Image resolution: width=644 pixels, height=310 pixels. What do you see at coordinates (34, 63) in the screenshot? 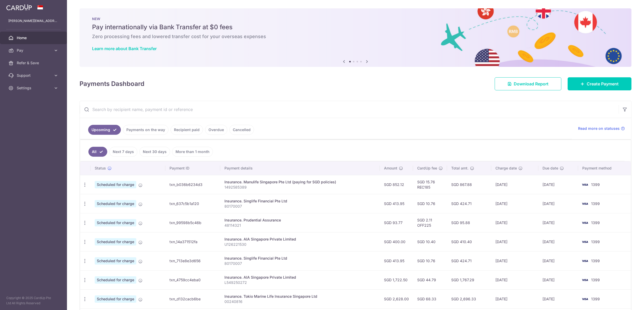
I see `span: Refer & Save` at bounding box center [34, 63].